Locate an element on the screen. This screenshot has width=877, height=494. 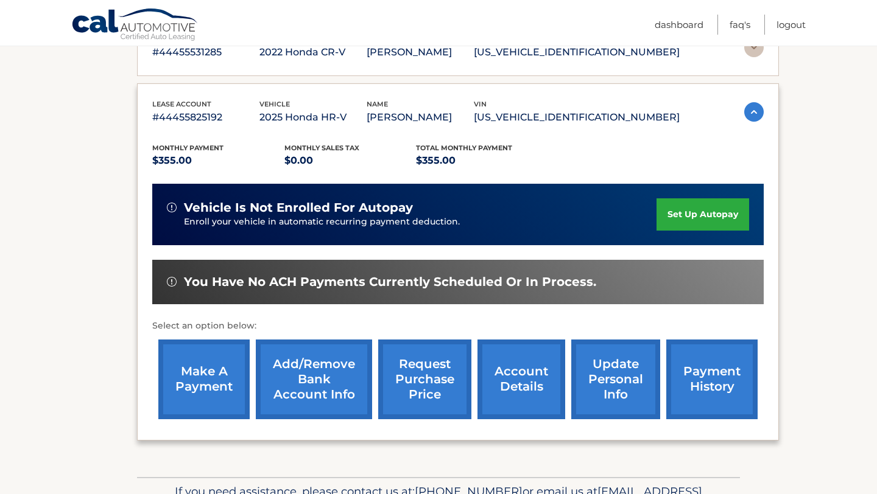
a: Cal Automotive is located at coordinates (135, 26).